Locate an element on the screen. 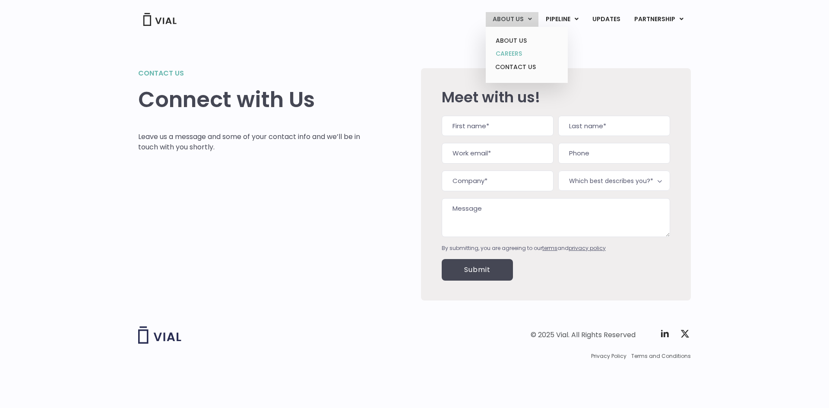 This screenshot has height=408, width=829. h2: Contact us is located at coordinates (249, 73).